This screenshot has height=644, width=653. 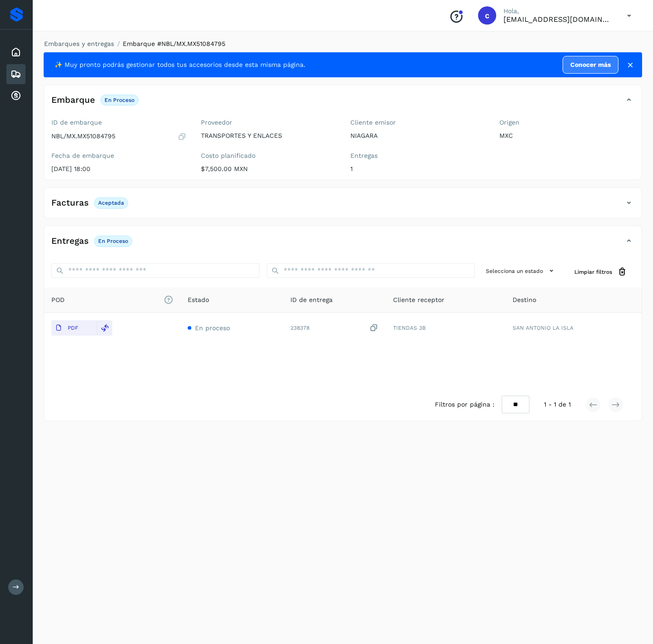 What do you see at coordinates (119, 156) in the screenshot?
I see `label: Fecha de embarque` at bounding box center [119, 156].